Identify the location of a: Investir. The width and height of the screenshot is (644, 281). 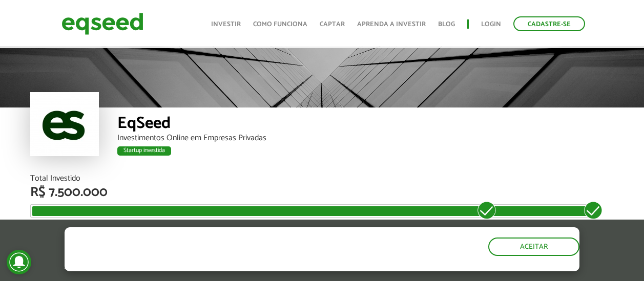
(226, 24).